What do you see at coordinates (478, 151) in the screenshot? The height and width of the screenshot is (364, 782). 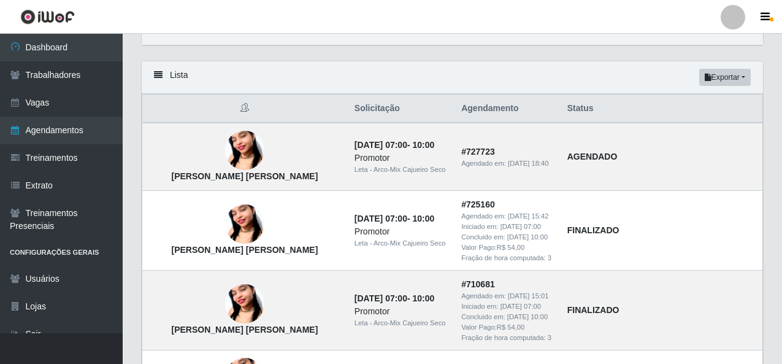 I see `strong: # 727723` at bounding box center [478, 151].